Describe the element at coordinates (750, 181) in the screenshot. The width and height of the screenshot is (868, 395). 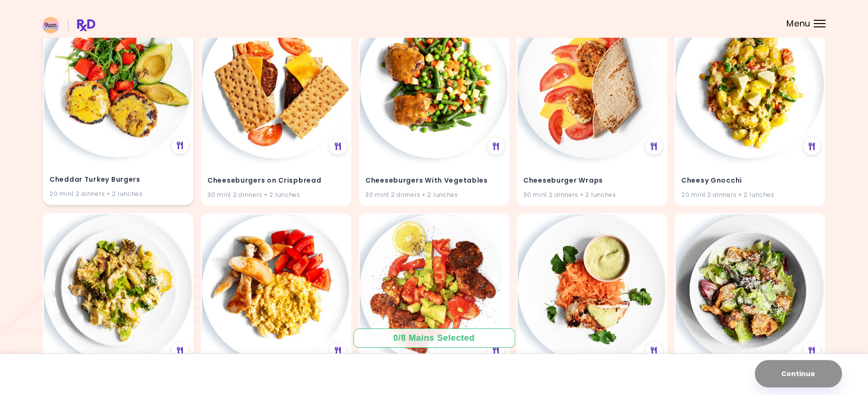
I see `h4: Cheesy Gnocchi` at that location.